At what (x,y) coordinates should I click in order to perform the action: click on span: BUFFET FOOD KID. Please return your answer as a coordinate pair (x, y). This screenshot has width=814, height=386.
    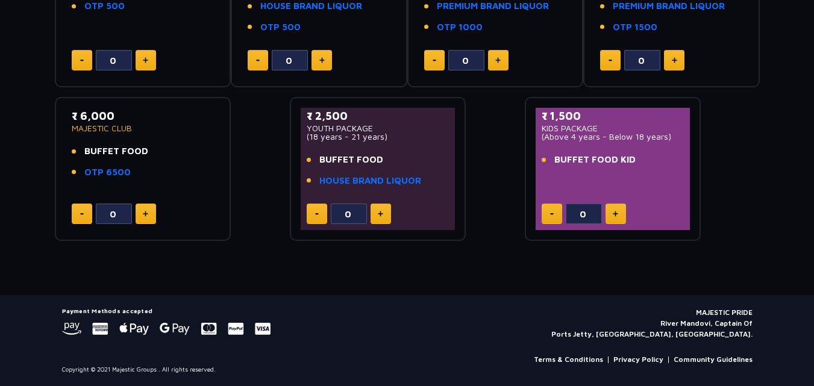
    Looking at the image, I should click on (594, 160).